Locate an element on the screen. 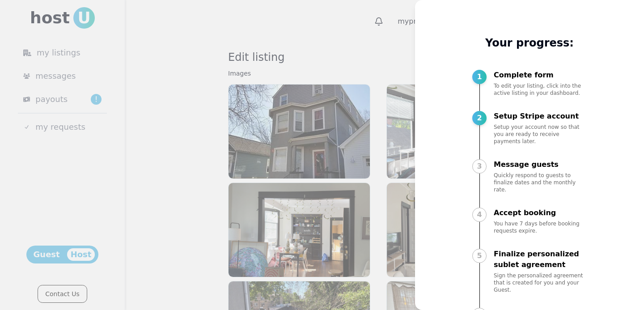  p: Setup your account now so that you are ready to receive payments later. is located at coordinates (540, 134).